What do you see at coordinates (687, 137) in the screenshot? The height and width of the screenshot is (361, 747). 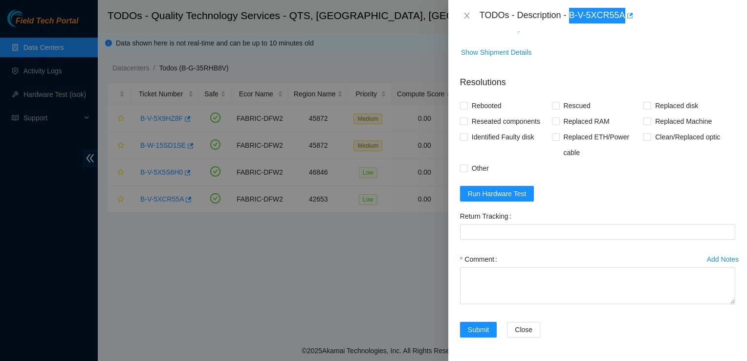 I see `span: Clean/Replaced optic` at bounding box center [687, 137].